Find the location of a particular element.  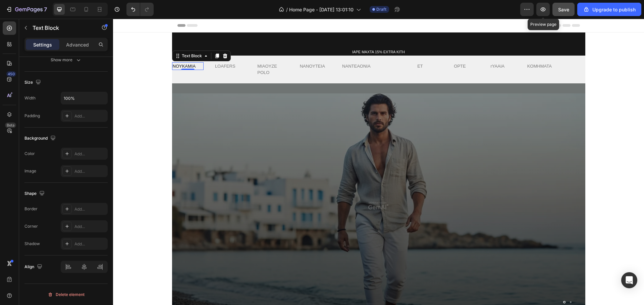

div: Align is located at coordinates (34, 267).